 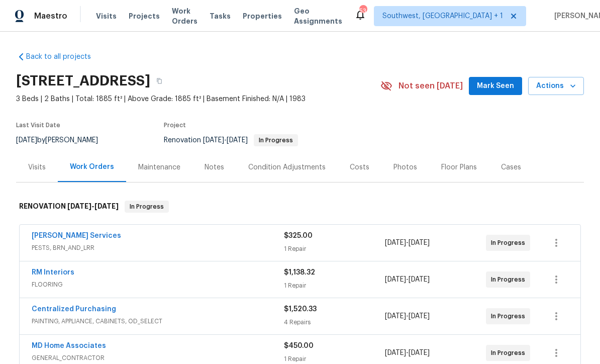 What do you see at coordinates (64, 57) in the screenshot?
I see `a: Back to all projects` at bounding box center [64, 57].